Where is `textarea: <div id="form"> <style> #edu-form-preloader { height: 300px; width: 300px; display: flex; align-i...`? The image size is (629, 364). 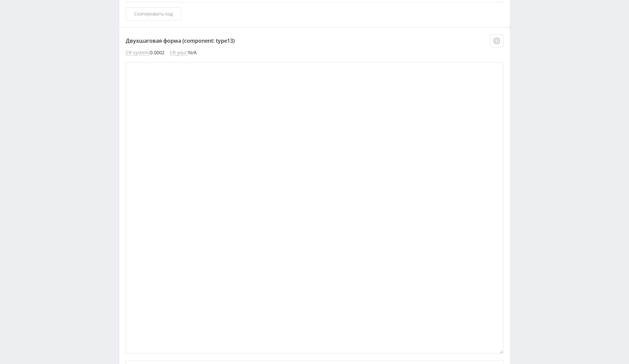 textarea: <div id="form"> <style> #edu-form-preloader { height: 300px; width: 300px; display: flex; align-i... is located at coordinates (510, 27).